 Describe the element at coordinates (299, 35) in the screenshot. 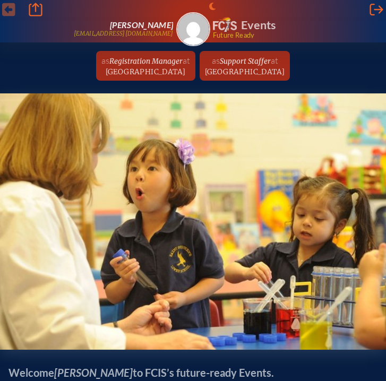

I see `span: Future Ready` at that location.